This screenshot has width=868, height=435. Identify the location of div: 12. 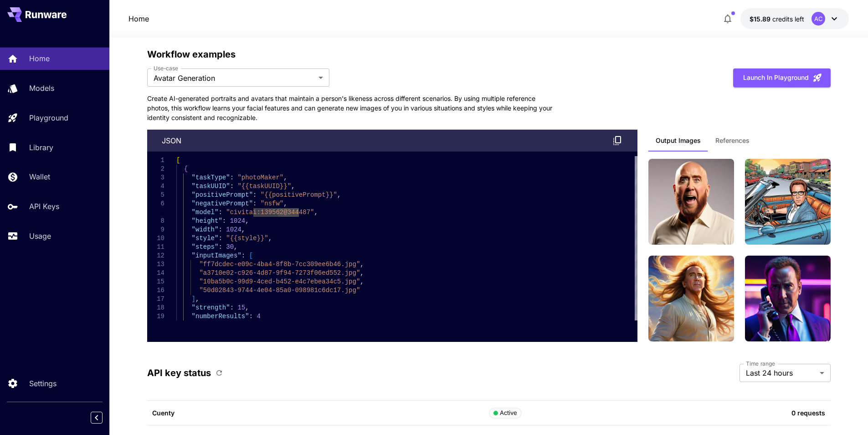
(156, 255).